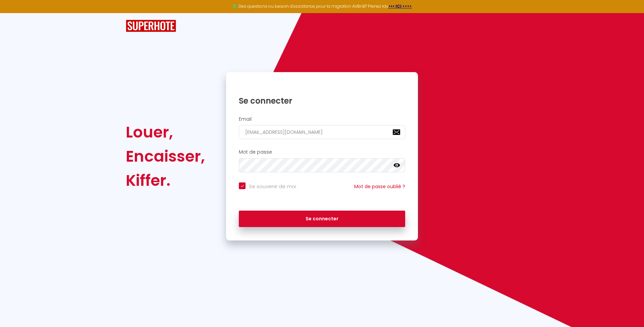 This screenshot has height=327, width=644. Describe the element at coordinates (165, 156) in the screenshot. I see `div: Encaisser,` at that location.